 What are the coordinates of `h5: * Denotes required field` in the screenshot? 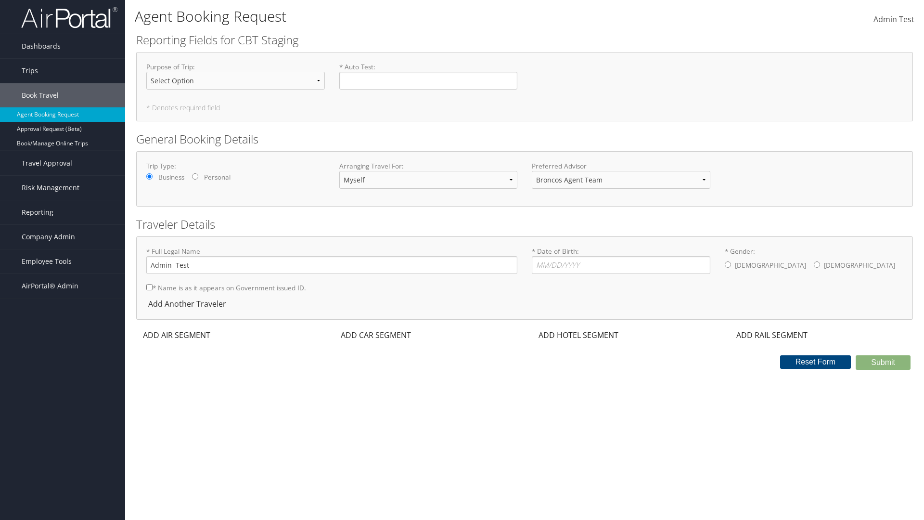 It's located at (525, 108).